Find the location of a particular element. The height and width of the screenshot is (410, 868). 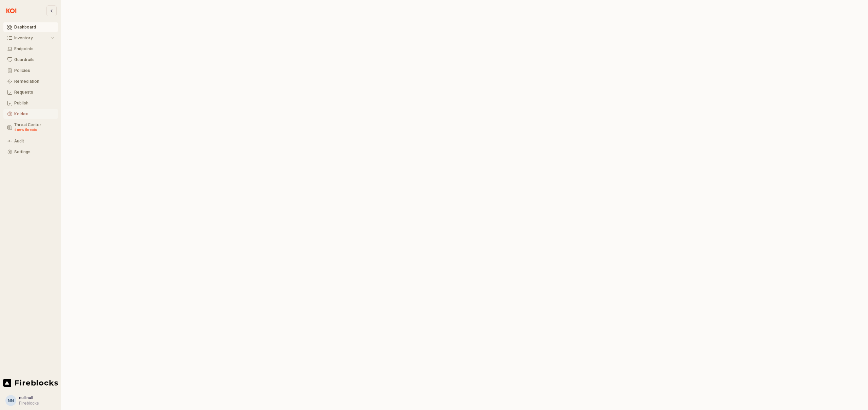

span: null null is located at coordinates (26, 397).